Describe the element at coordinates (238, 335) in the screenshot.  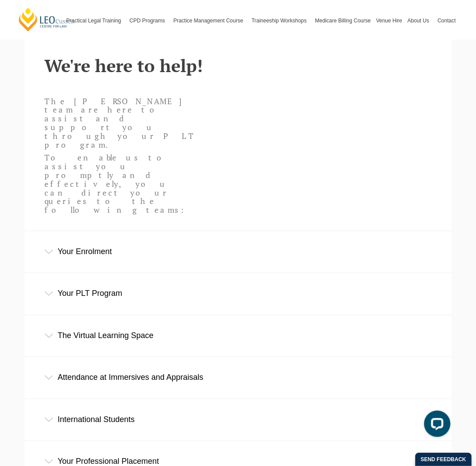
I see `div: The Virtual Learning Space` at that location.